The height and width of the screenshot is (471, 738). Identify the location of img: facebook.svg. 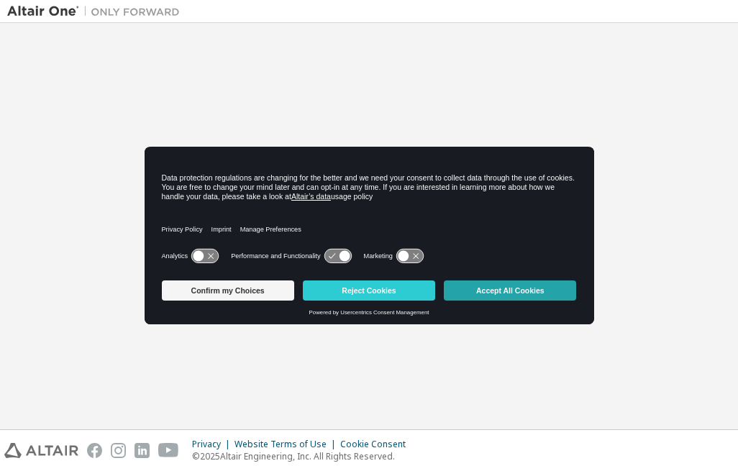
(94, 450).